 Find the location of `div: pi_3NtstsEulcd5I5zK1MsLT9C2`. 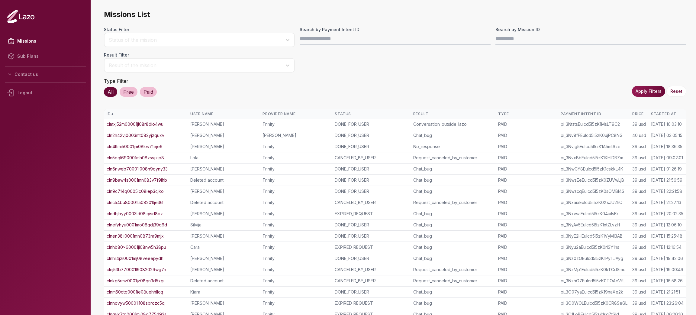

div: pi_3NtstsEulcd5I5zK1MsLT9C2 is located at coordinates (594, 124).